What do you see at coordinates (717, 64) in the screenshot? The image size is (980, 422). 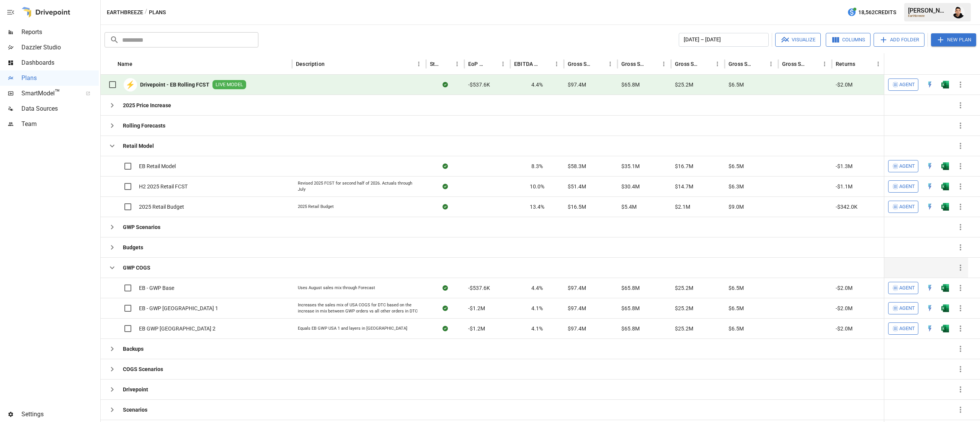 I see `button: Gross Sales: Marketplace column menu` at bounding box center [717, 64].